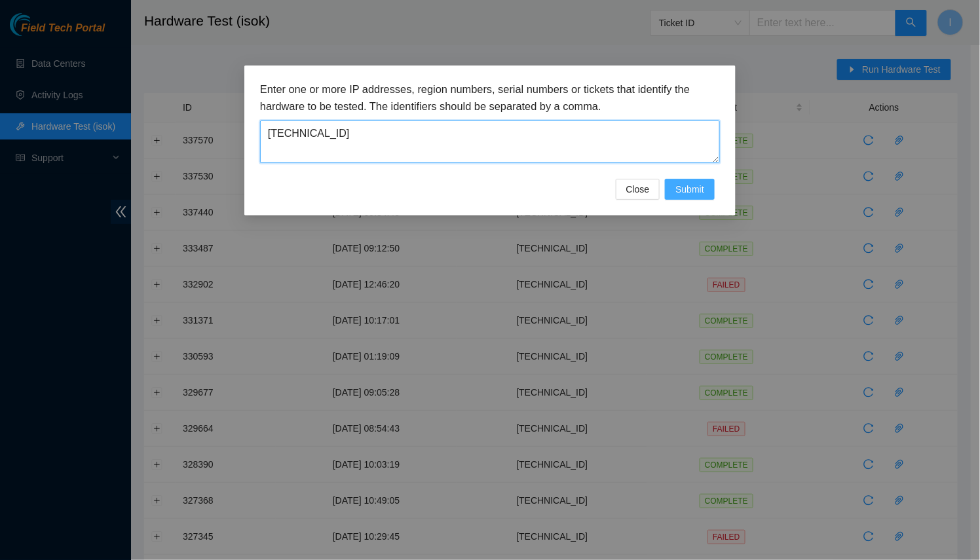 The height and width of the screenshot is (560, 980). I want to click on span: Submit, so click(690, 189).